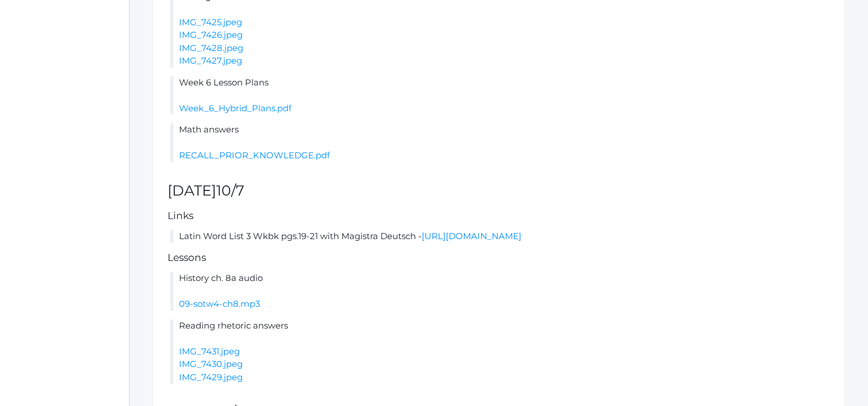  I want to click on a: IMG_7430.jpeg, so click(211, 364).